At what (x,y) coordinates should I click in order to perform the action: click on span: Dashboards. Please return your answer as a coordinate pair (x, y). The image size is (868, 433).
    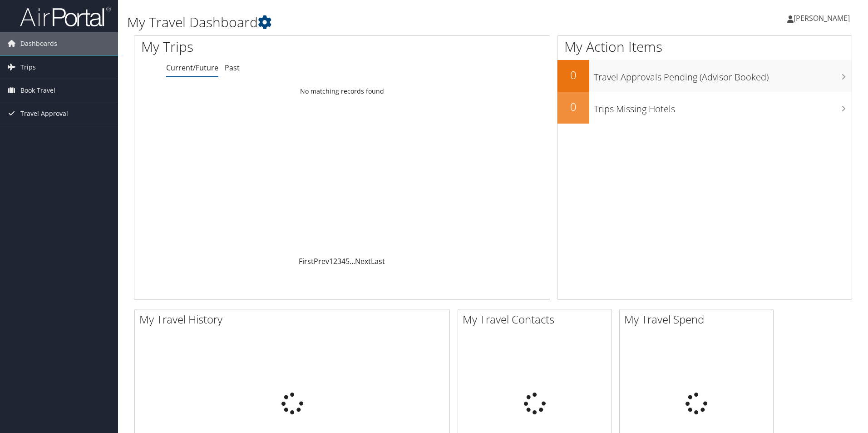
    Looking at the image, I should click on (39, 44).